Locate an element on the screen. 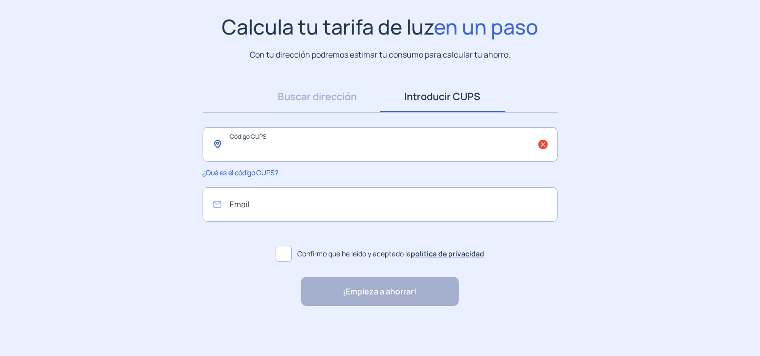 The width and height of the screenshot is (760, 356). p: Con tu dirección podremos estimar tu consumo para calcular tu ahorro. is located at coordinates (380, 55).